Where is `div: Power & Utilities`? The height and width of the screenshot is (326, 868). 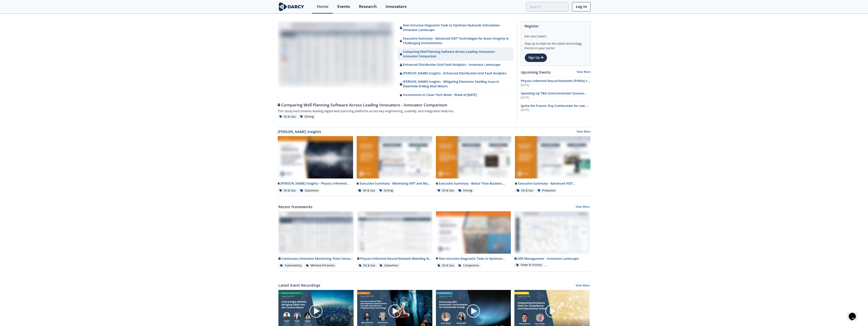
div: Power & Utilities is located at coordinates (529, 265).